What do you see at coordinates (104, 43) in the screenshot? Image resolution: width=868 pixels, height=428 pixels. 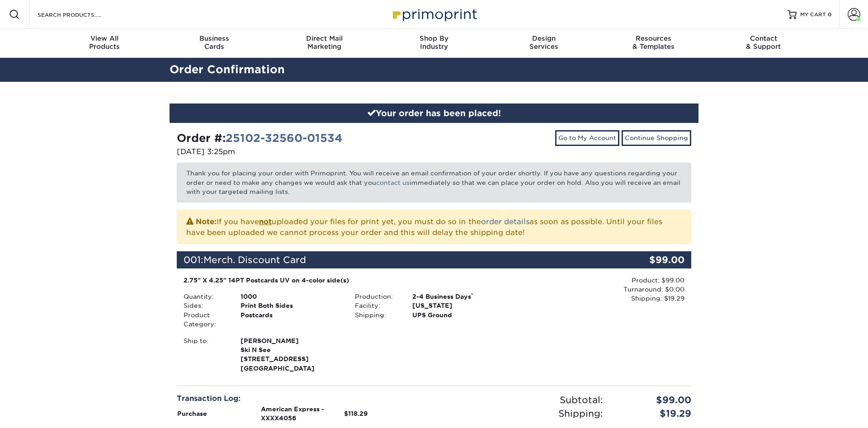 I see `a: View AllProducts` at bounding box center [104, 43].